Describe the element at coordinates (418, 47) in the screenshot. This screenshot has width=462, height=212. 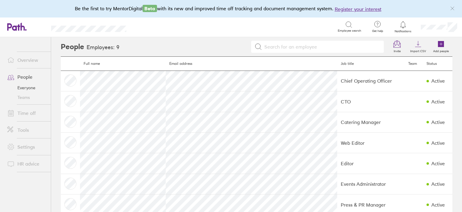
I see `a: Import CSV` at that location.